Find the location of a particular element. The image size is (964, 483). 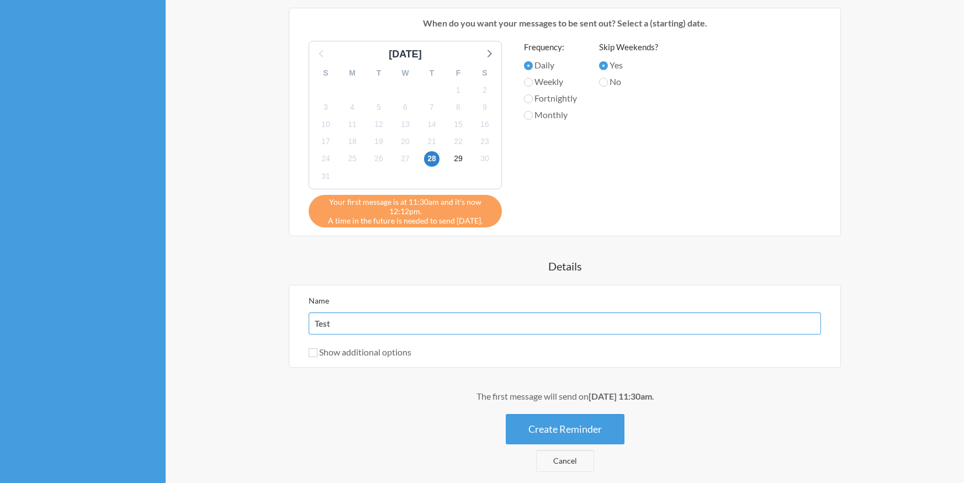

span: Sunday, September 28, 2025 is located at coordinates (432, 159).